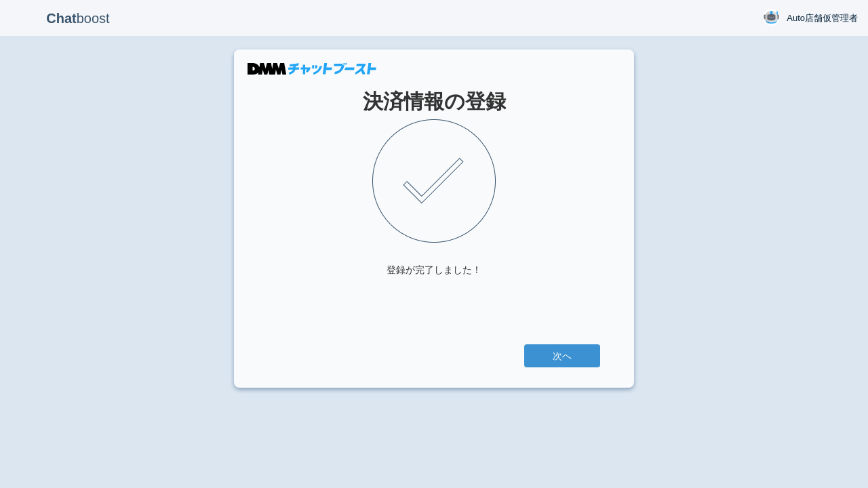 This screenshot has width=868, height=488. I want to click on b: Chat, so click(61, 19).